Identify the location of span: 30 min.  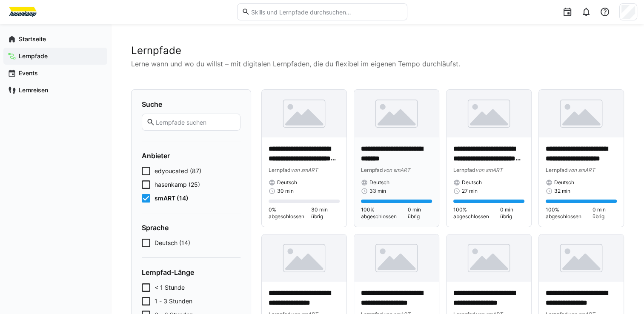
(285, 191).